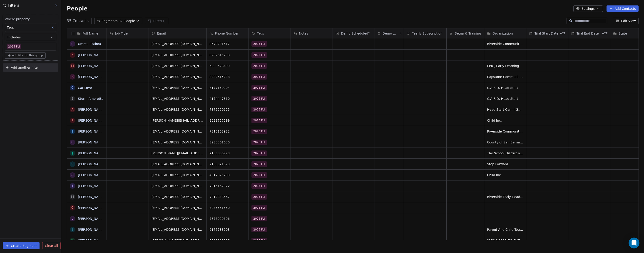 The width and height of the screenshot is (644, 253). What do you see at coordinates (427, 34) in the screenshot?
I see `span: Yearly Subscription` at bounding box center [427, 34].